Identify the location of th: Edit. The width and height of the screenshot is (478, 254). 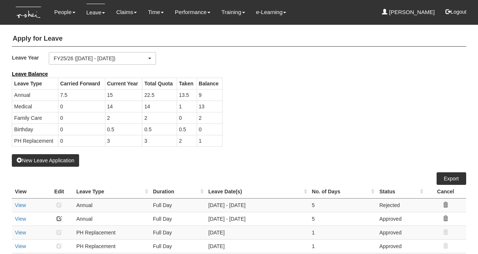
(59, 191).